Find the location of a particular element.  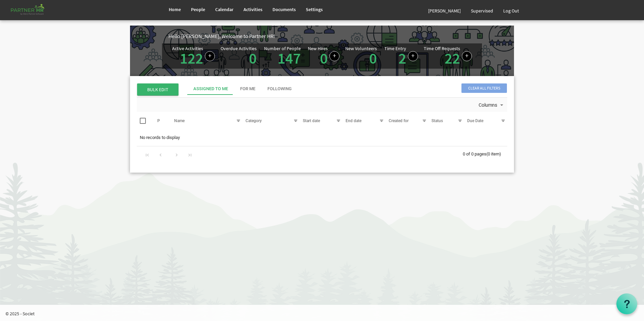

div: People hired in the last 7 days is located at coordinates (323, 56).